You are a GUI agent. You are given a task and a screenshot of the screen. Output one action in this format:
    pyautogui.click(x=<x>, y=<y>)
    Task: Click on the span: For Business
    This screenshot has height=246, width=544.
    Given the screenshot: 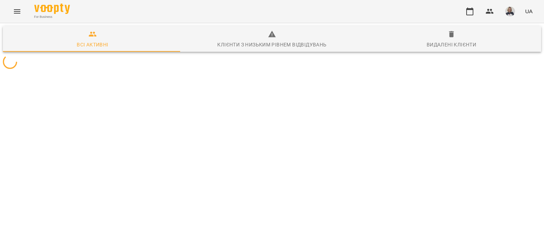 What is the action you would take?
    pyautogui.click(x=52, y=17)
    